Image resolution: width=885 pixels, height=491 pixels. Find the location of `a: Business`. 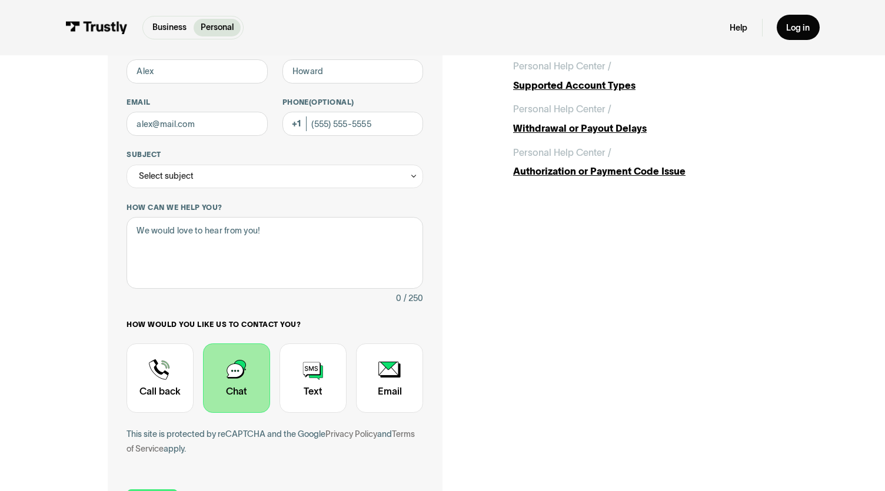

a: Business is located at coordinates (169, 27).